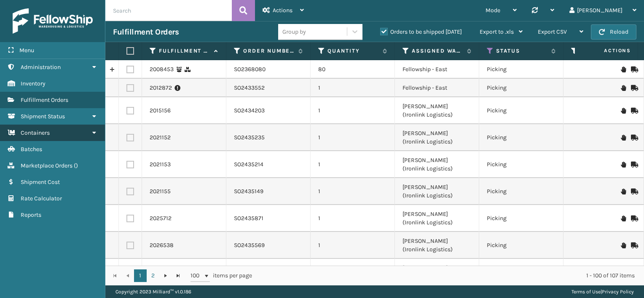 Image resolution: width=644 pixels, height=298 pixels. Describe the element at coordinates (161, 246) in the screenshot. I see `a: 2026538` at that location.